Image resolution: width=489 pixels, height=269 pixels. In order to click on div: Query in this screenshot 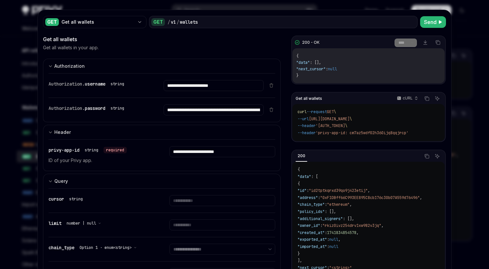, I will do `click(61, 181)`.